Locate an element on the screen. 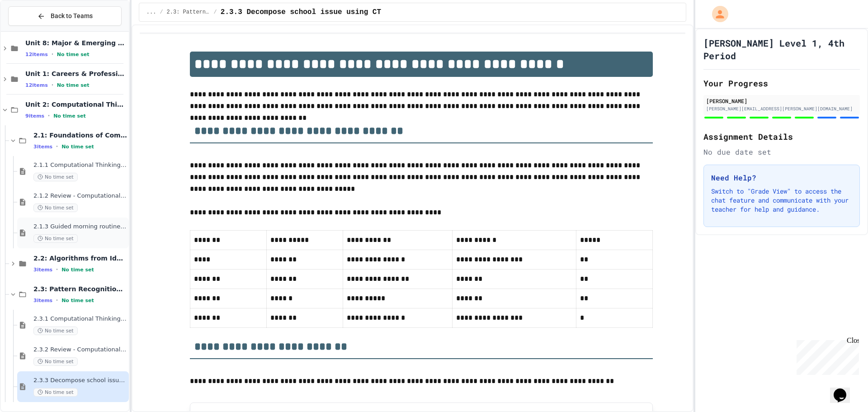 The image size is (868, 412). span: 2.1.3 Guided morning routine flowchart is located at coordinates (80, 226).